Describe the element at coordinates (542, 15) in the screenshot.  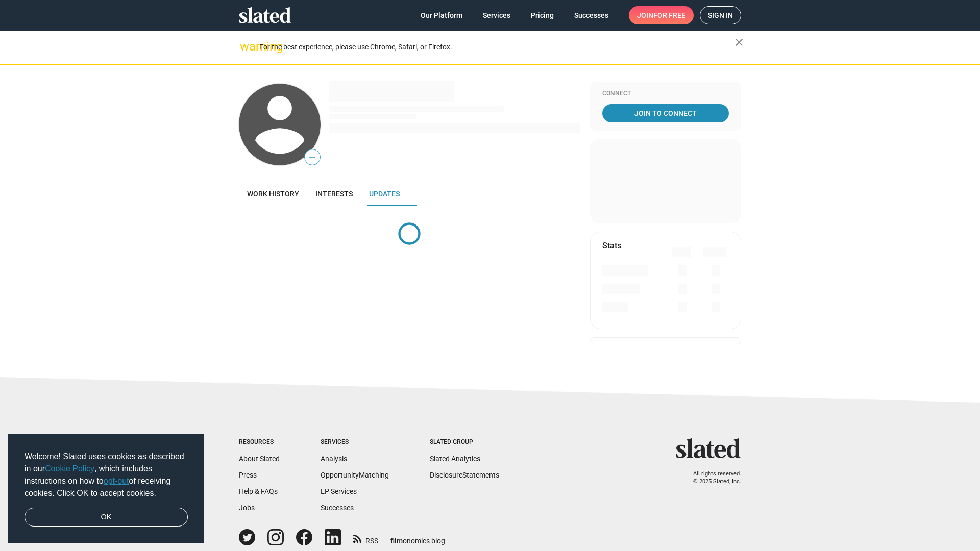
I see `span: Pricing` at that location.